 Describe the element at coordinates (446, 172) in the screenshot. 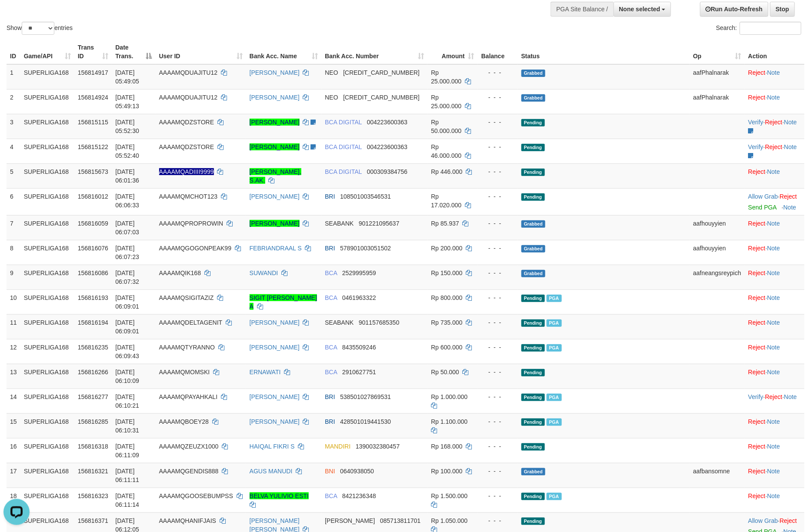

I see `span: Rp 446.000` at that location.